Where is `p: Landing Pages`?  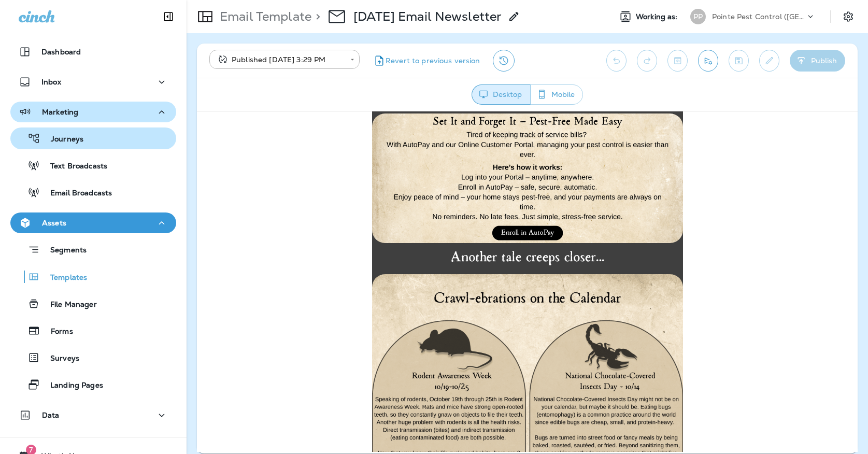
p: Landing Pages is located at coordinates (72, 385).